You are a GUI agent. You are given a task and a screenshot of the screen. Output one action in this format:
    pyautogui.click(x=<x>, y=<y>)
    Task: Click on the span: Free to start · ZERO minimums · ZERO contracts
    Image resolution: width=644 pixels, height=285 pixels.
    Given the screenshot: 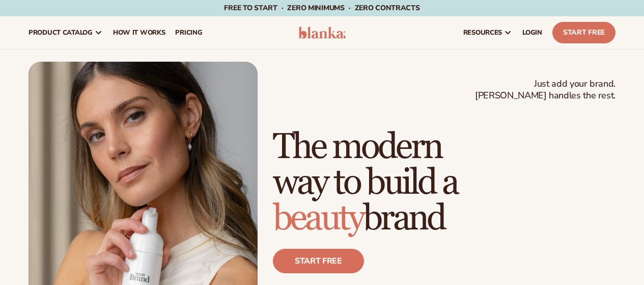 What is the action you would take?
    pyautogui.click(x=322, y=8)
    